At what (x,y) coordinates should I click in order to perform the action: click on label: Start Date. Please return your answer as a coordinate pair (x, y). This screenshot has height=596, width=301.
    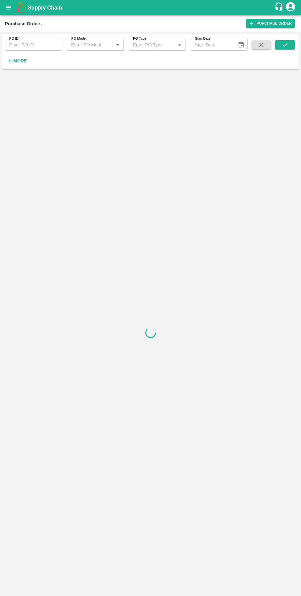
    Looking at the image, I should click on (203, 39).